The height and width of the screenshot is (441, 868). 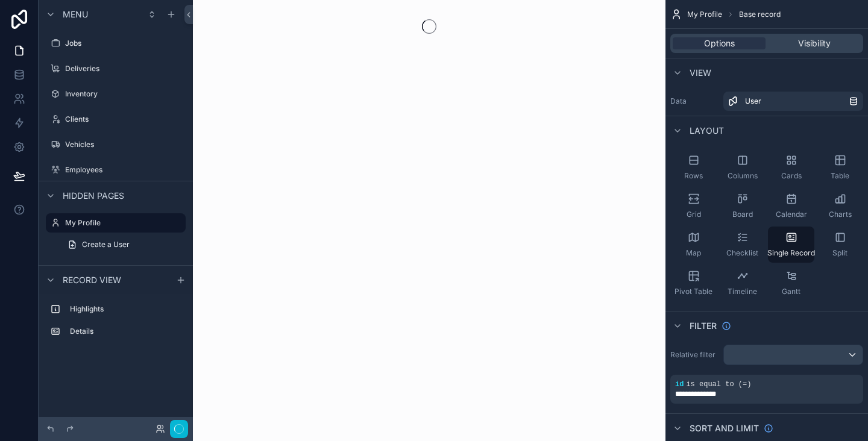 I want to click on label: Data, so click(x=695, y=101).